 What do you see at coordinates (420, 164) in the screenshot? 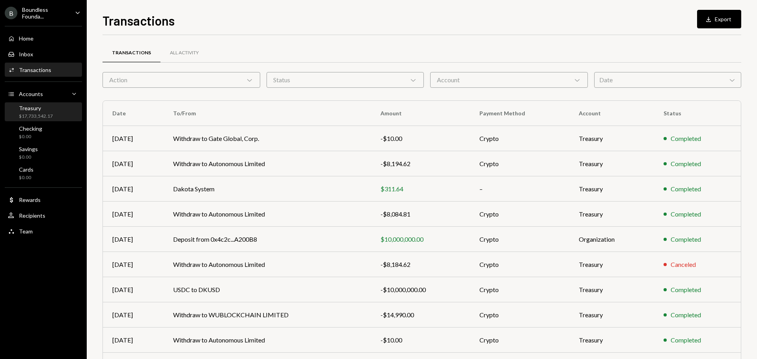
I see `div: -$8,194.62` at bounding box center [420, 164].